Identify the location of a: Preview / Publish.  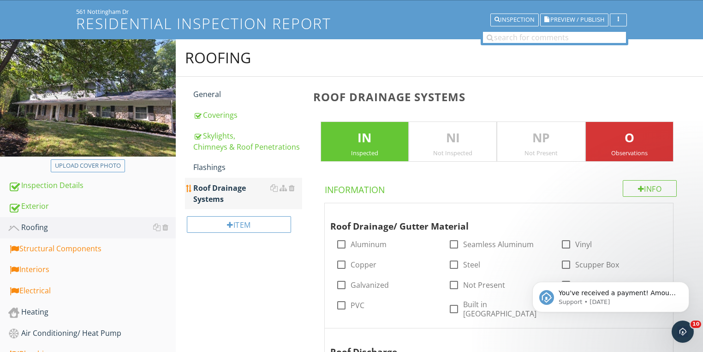
(575, 19).